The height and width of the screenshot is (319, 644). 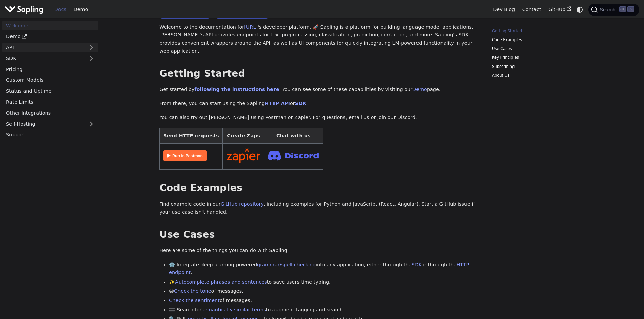 I want to click on a: API, so click(x=43, y=47).